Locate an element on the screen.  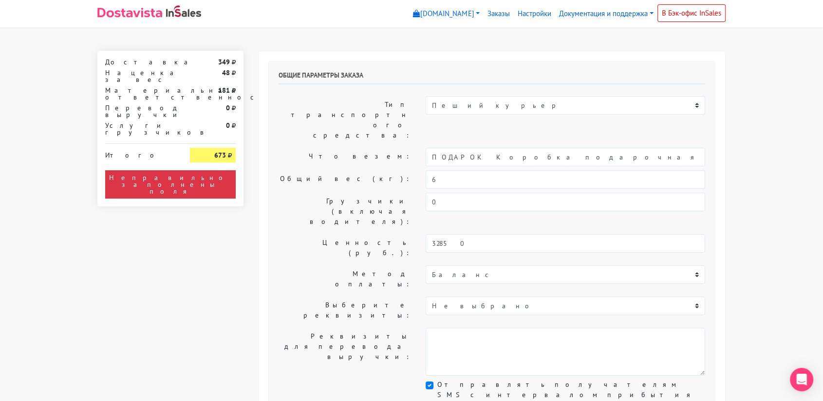
div: Материальная ответственность is located at coordinates (140, 94).